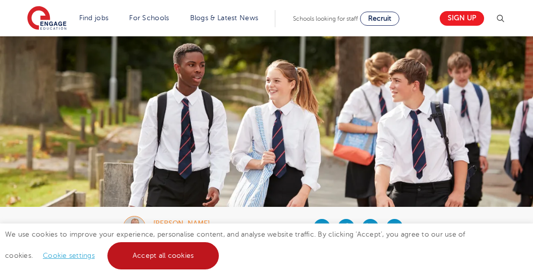 The height and width of the screenshot is (278, 533). I want to click on span: Schools looking for staff, so click(325, 19).